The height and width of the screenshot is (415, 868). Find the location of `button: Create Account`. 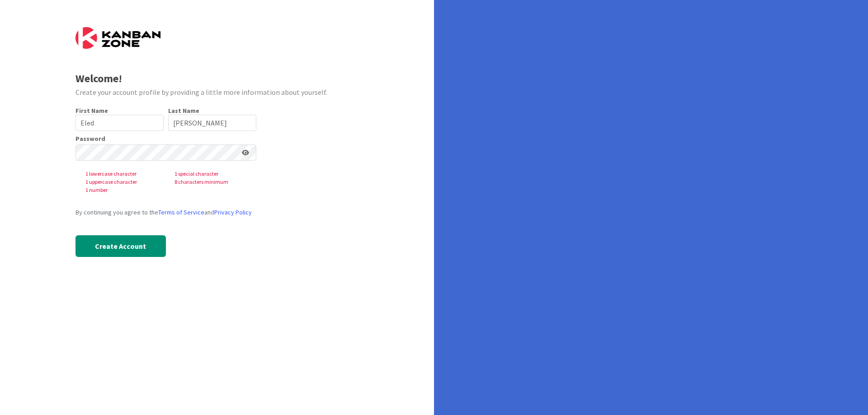

button: Create Account is located at coordinates (121, 246).